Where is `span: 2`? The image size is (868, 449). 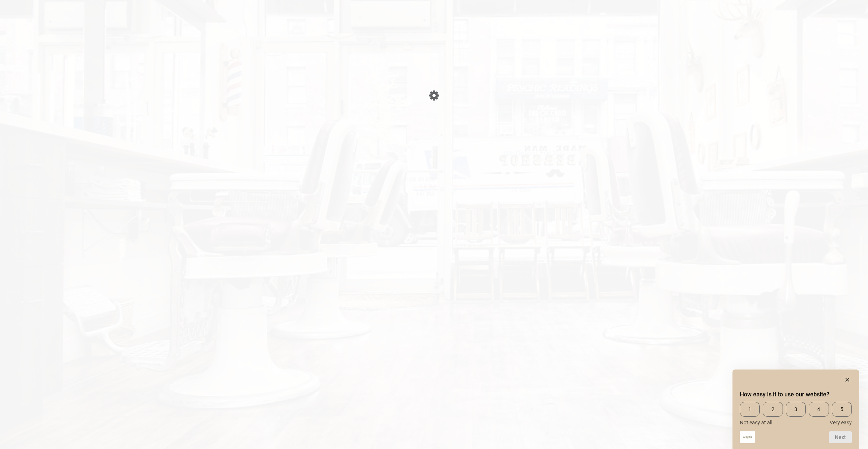
span: 2 is located at coordinates (772, 409).